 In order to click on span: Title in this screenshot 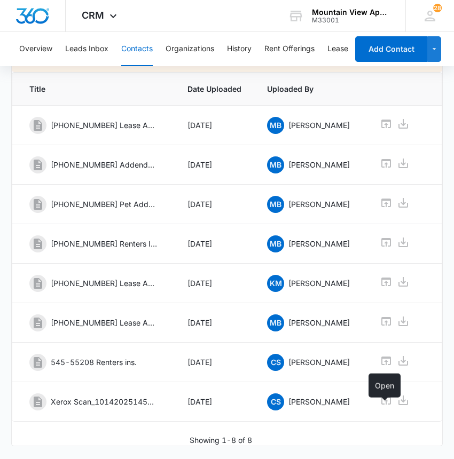, I will do `click(96, 89)`.